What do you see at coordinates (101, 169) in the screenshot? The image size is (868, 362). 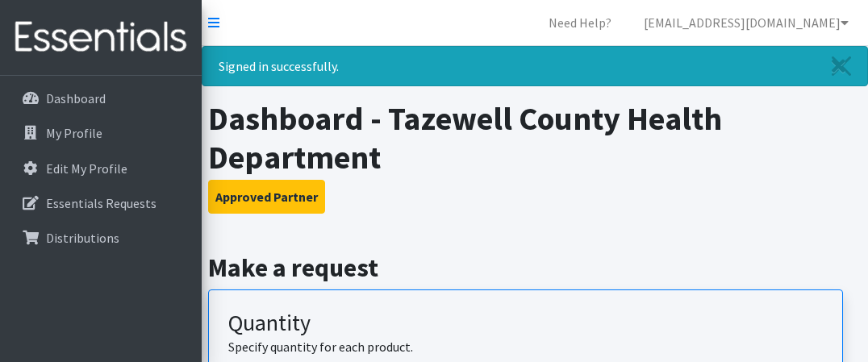 I see `a: Edit My Profile` at bounding box center [101, 169].